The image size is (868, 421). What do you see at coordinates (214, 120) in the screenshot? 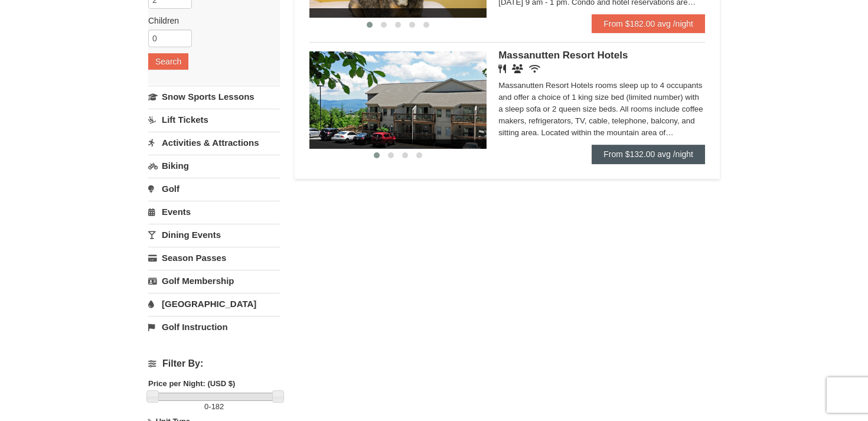
I see `a: Lift Tickets` at bounding box center [214, 120].